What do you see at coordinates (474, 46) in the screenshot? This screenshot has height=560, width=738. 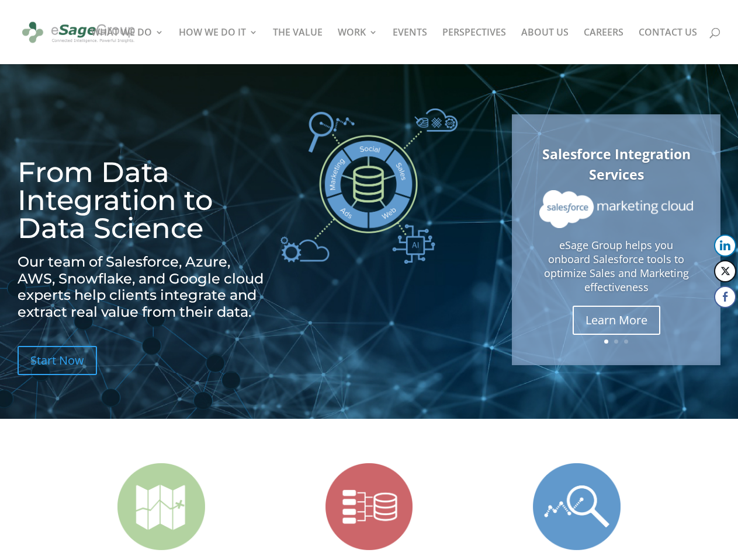 I see `a: PERSPECTIVES` at bounding box center [474, 46].